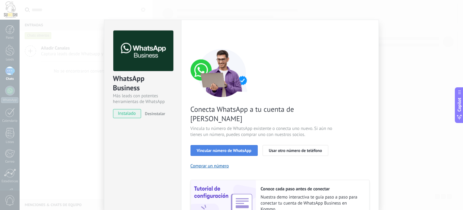  Describe the element at coordinates (210, 166) in the screenshot. I see `button: Comprar un número` at that location.